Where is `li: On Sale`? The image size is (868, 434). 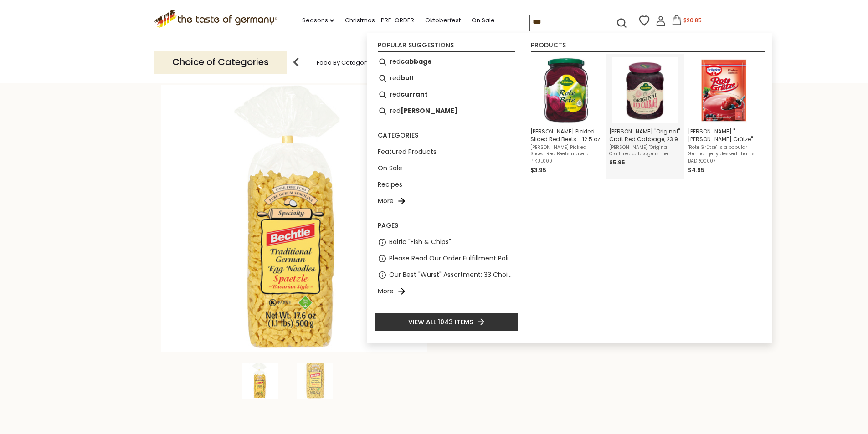
li: On Sale is located at coordinates (446, 168).